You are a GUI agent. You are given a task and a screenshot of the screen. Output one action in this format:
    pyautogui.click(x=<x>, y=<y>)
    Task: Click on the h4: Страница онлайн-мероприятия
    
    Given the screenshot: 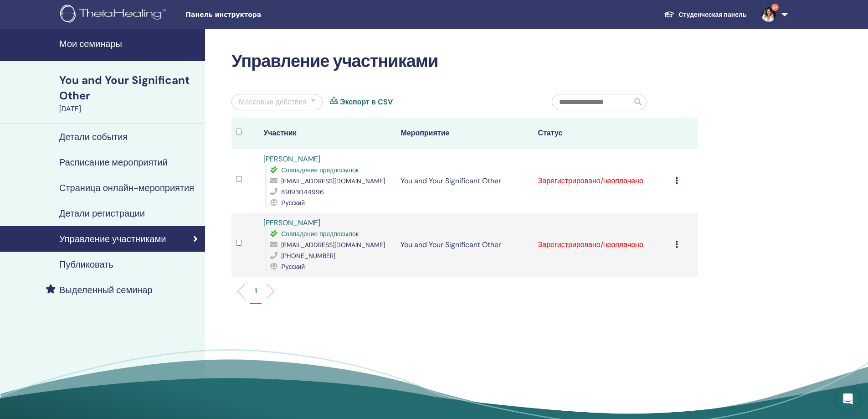 What is the action you would take?
    pyautogui.click(x=127, y=188)
    